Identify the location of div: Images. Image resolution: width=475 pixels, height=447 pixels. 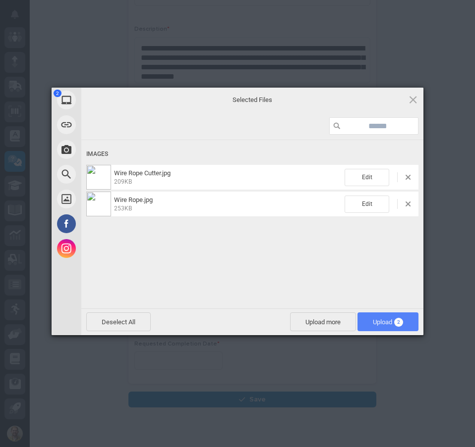
(252, 154).